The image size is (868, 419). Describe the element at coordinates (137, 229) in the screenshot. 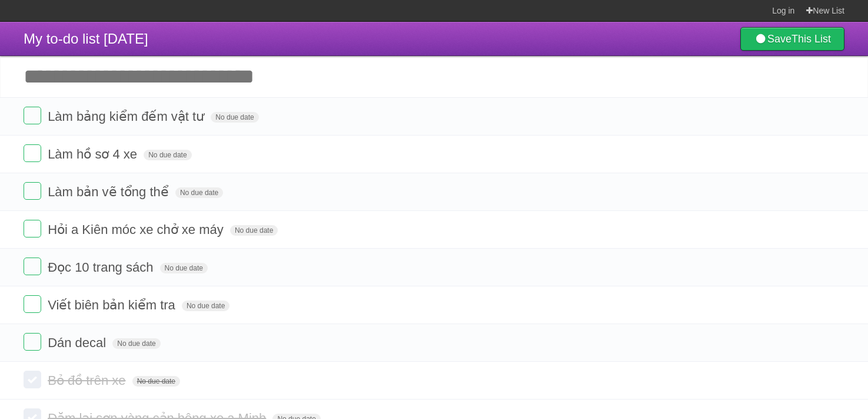

I see `span: Hỏi a Kiên móc xe chở xe máy` at that location.